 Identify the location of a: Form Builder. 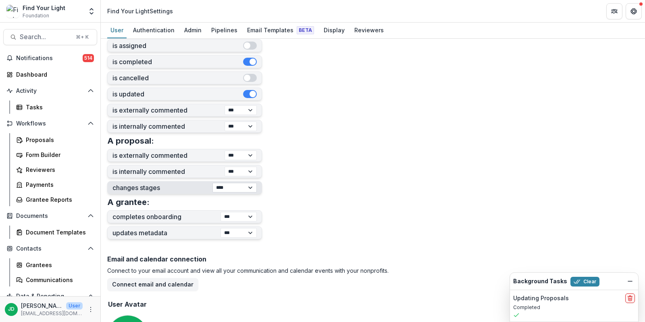
(55, 154).